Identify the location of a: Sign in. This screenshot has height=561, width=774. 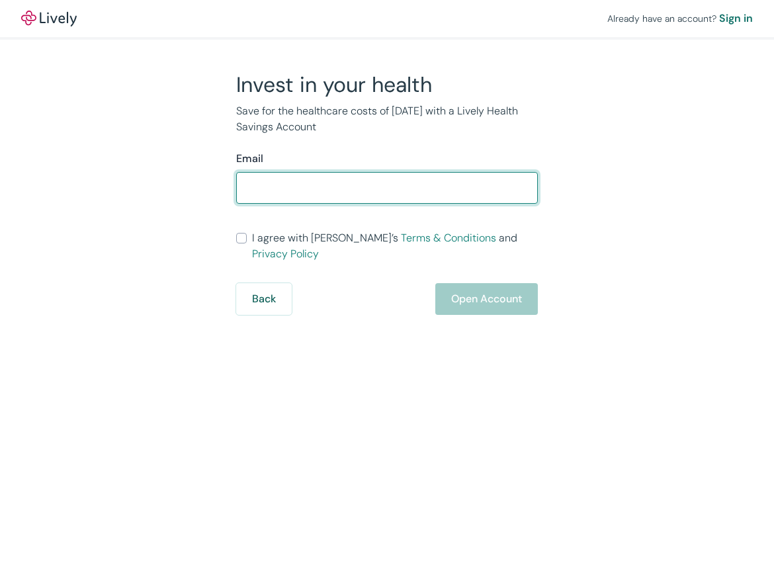
(735, 19).